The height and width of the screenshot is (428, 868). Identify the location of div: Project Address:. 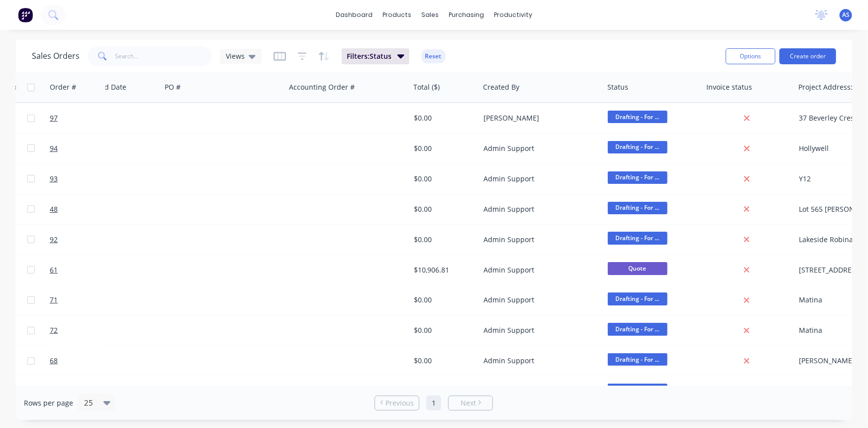
(826, 87).